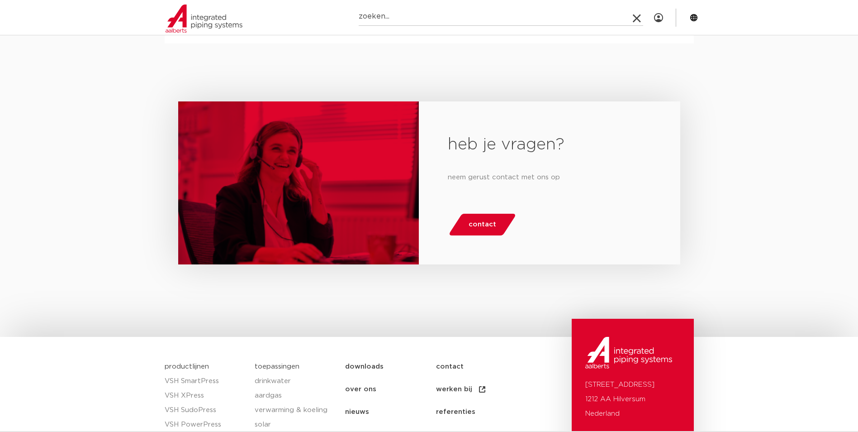 The height and width of the screenshot is (432, 858). What do you see at coordinates (390, 389) in the screenshot?
I see `a: over ons` at bounding box center [390, 389].